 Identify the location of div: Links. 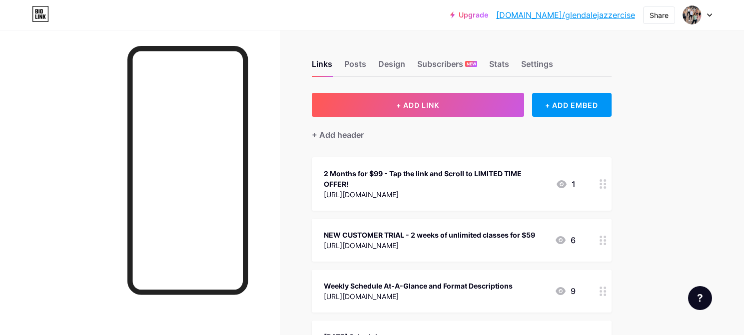
(322, 67).